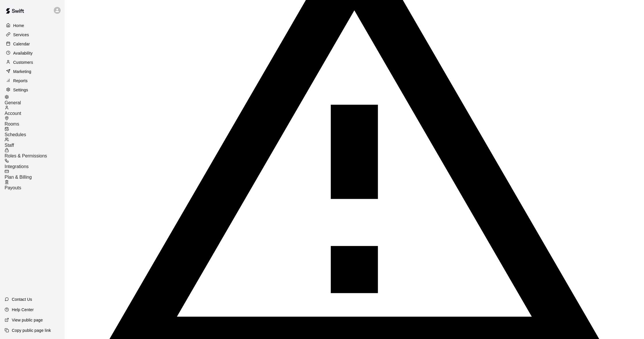 The image size is (644, 339). I want to click on p: View public page, so click(27, 320).